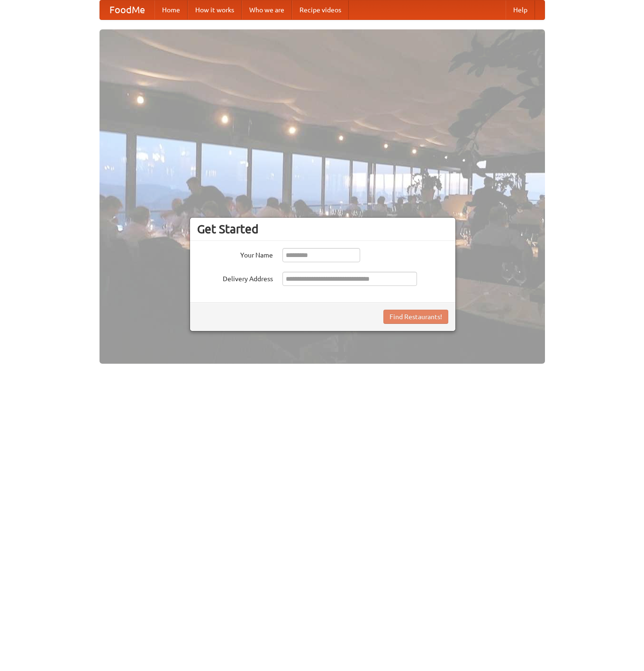  I want to click on label: Your Name, so click(235, 254).